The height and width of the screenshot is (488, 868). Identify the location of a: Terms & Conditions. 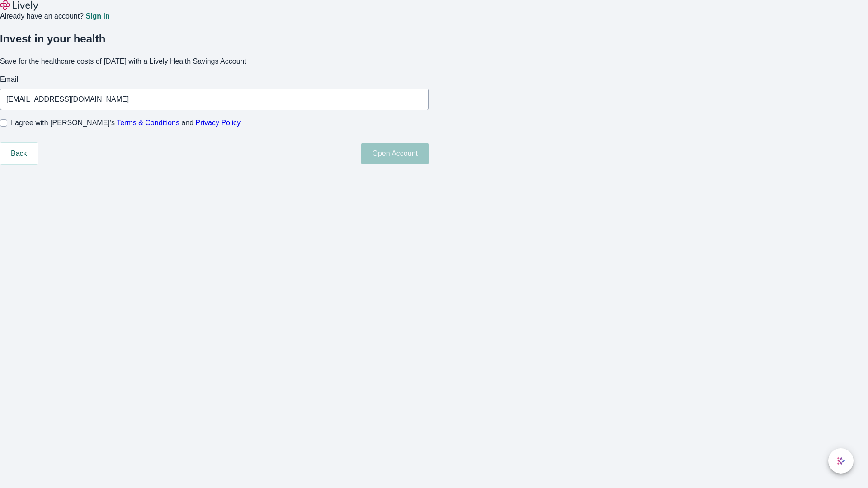
(148, 122).